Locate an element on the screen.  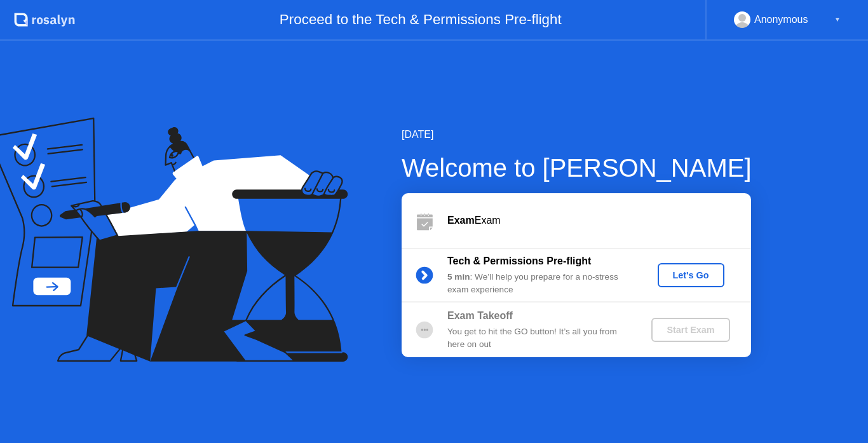
div: You get to hit the GO button! It’s all you from here on out is located at coordinates (539, 338).